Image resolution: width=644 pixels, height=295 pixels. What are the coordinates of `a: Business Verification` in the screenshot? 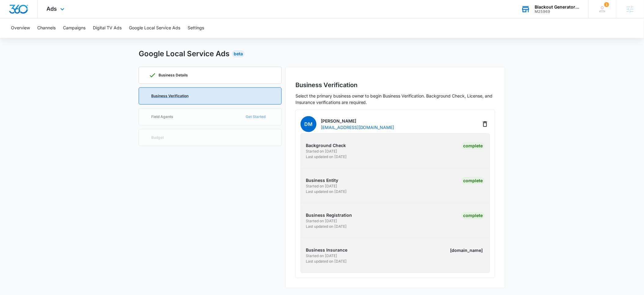 It's located at (210, 96).